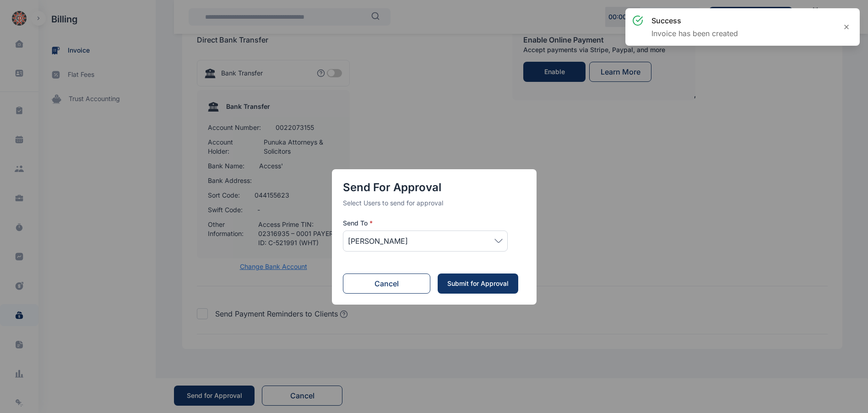 The image size is (868, 413). I want to click on h4: Send for Approval, so click(434, 188).